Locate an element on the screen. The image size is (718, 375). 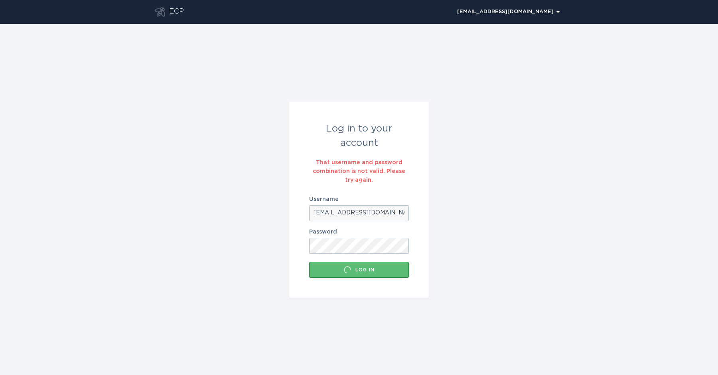
button: Log in is located at coordinates (359, 270).